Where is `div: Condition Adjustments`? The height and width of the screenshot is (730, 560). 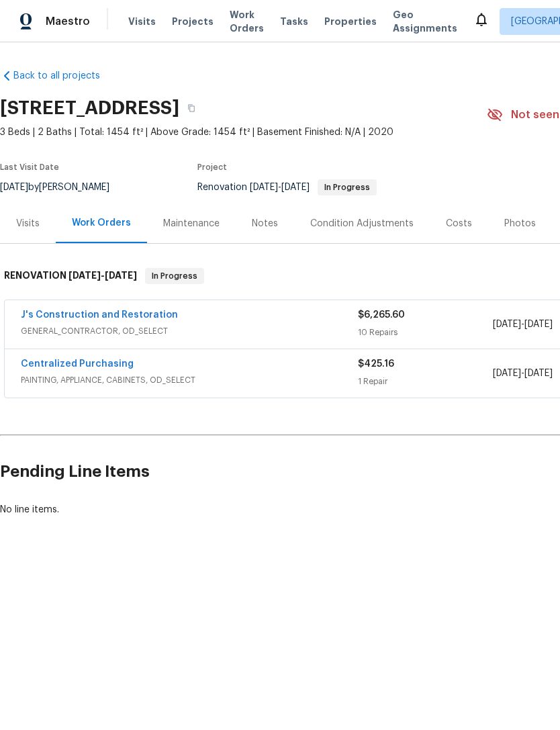
div: Condition Adjustments is located at coordinates (362, 224).